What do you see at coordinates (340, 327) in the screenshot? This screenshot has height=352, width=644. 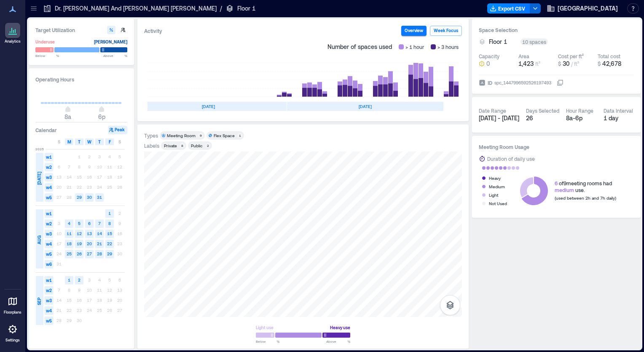 I see `div: Heavy use` at bounding box center [340, 327].